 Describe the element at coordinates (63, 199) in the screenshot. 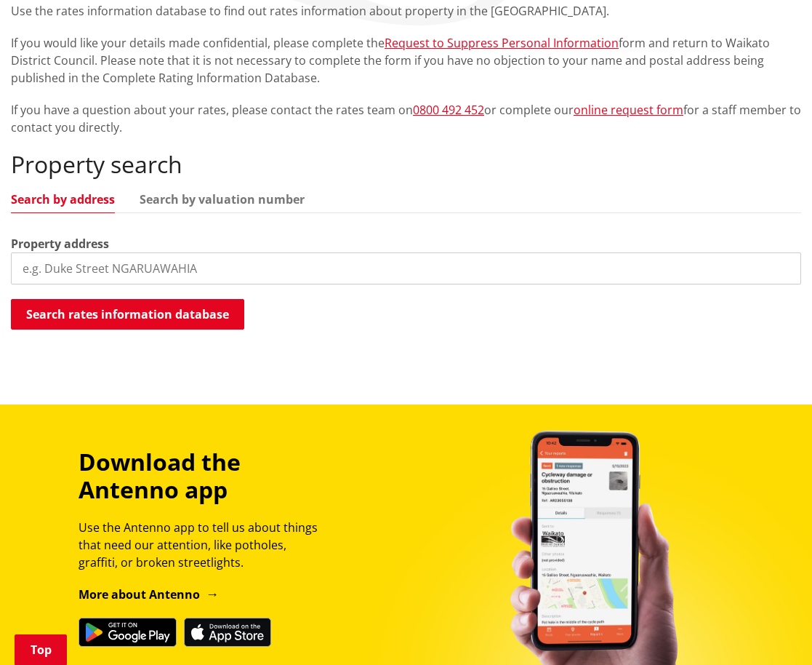

I see `a: Search by address` at that location.